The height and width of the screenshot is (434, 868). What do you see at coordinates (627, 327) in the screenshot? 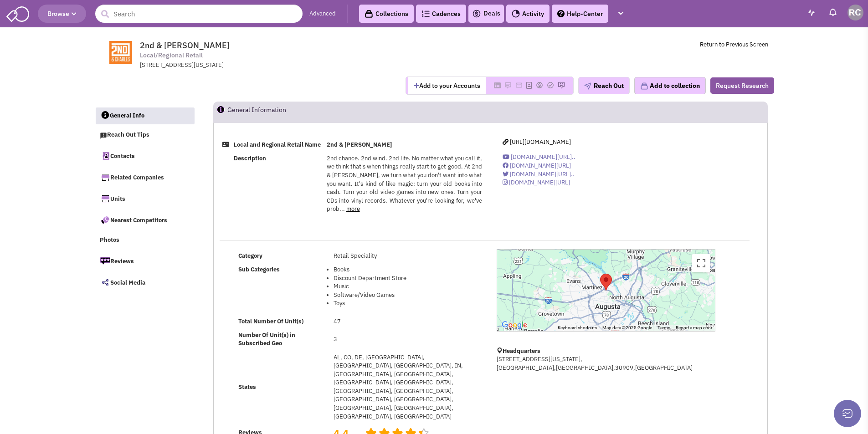
I see `span: Map data ©2025 Google` at bounding box center [627, 327].